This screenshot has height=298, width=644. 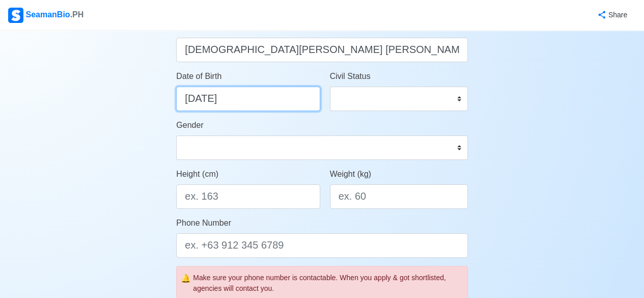 What do you see at coordinates (186, 278) in the screenshot?
I see `span: caution` at bounding box center [186, 278].